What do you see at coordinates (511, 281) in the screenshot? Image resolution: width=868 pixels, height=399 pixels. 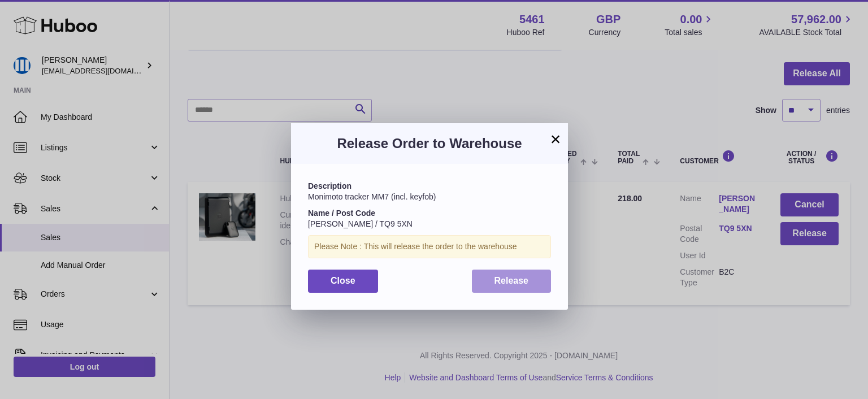 I see `button: Release` at bounding box center [511, 281].